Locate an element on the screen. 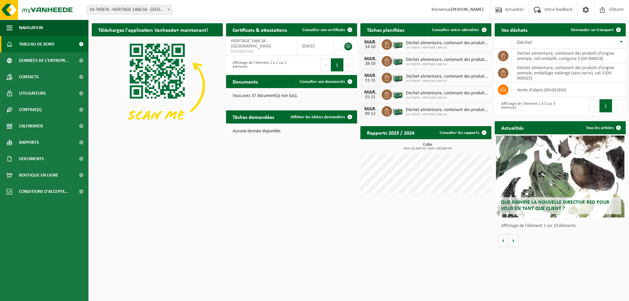 This screenshot has width=629, height=301. div: 25-11 is located at coordinates (370, 97).